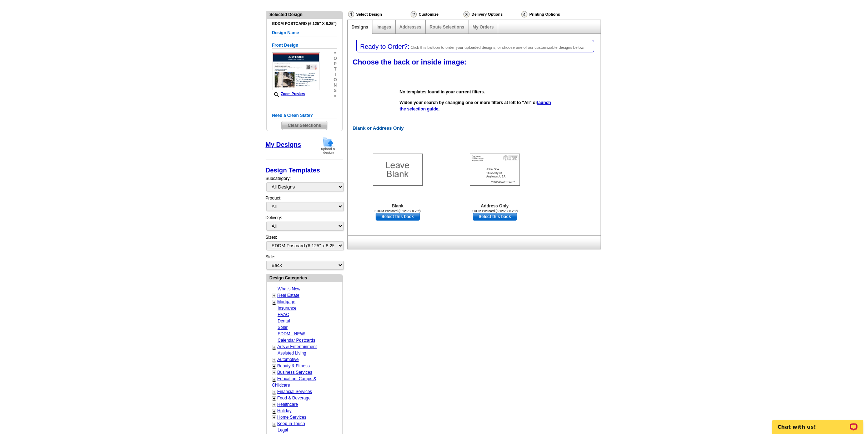 The image size is (868, 434). What do you see at coordinates (297, 347) in the screenshot?
I see `a: Arts & Entertainment` at bounding box center [297, 347].